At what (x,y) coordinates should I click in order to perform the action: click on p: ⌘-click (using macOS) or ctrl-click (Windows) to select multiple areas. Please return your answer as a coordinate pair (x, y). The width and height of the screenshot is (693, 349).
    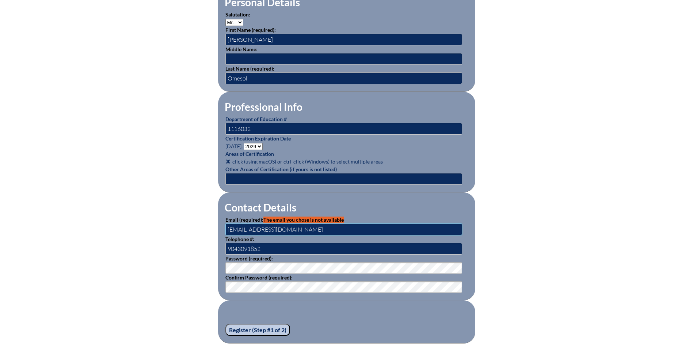
    Looking at the image, I should click on (347, 158).